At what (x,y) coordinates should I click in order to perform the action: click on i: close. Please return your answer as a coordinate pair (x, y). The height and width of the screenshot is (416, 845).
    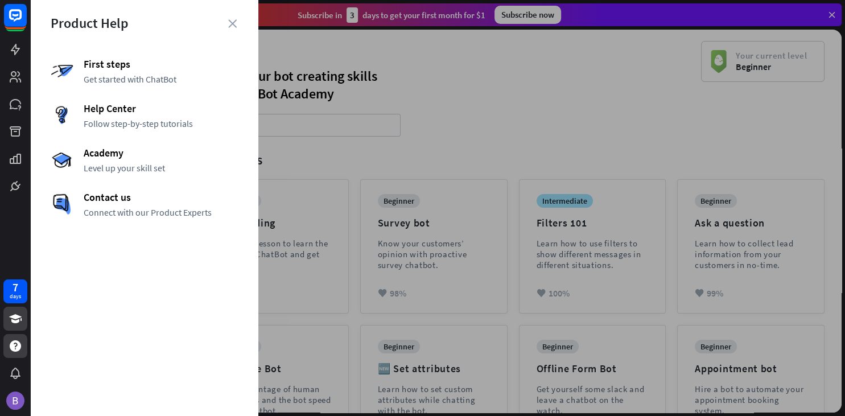
    Looking at the image, I should click on (232, 23).